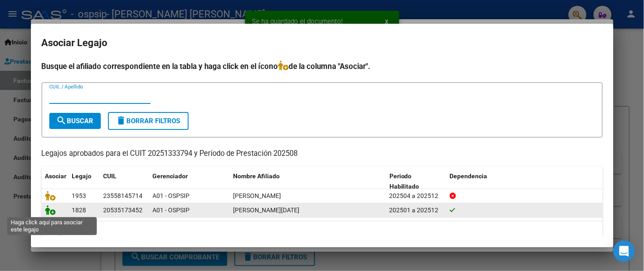  I want to click on div: 20535173452, so click(123, 210).